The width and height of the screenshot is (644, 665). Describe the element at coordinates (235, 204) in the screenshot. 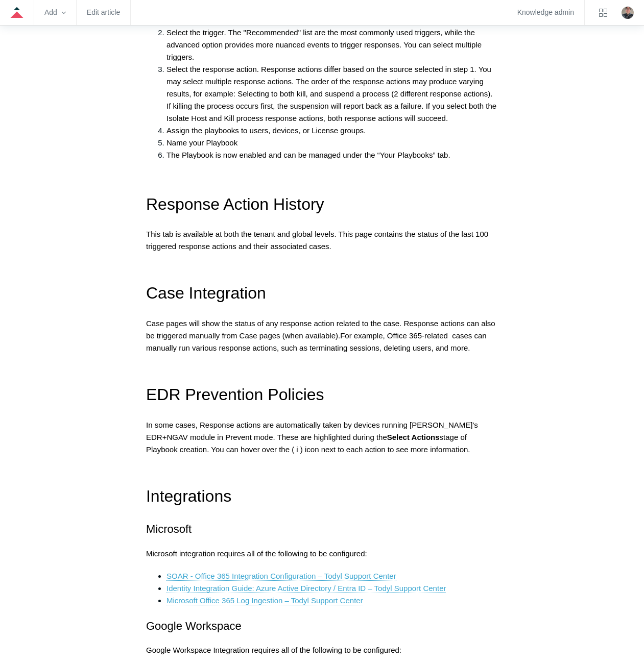

I see `span: Response Action History` at that location.